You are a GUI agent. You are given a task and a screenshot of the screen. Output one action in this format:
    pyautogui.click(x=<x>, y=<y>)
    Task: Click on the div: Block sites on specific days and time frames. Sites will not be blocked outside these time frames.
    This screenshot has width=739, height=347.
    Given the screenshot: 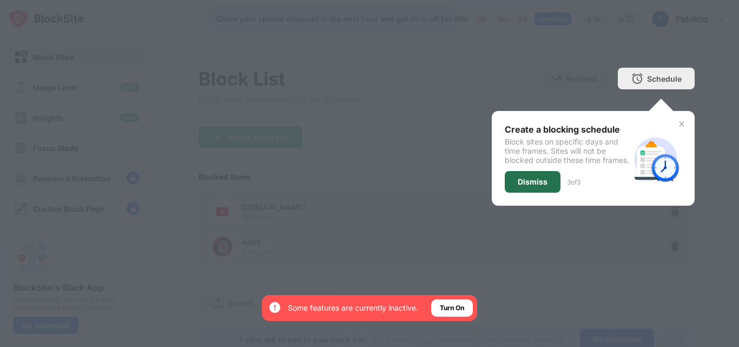 What is the action you would take?
    pyautogui.click(x=567, y=150)
    